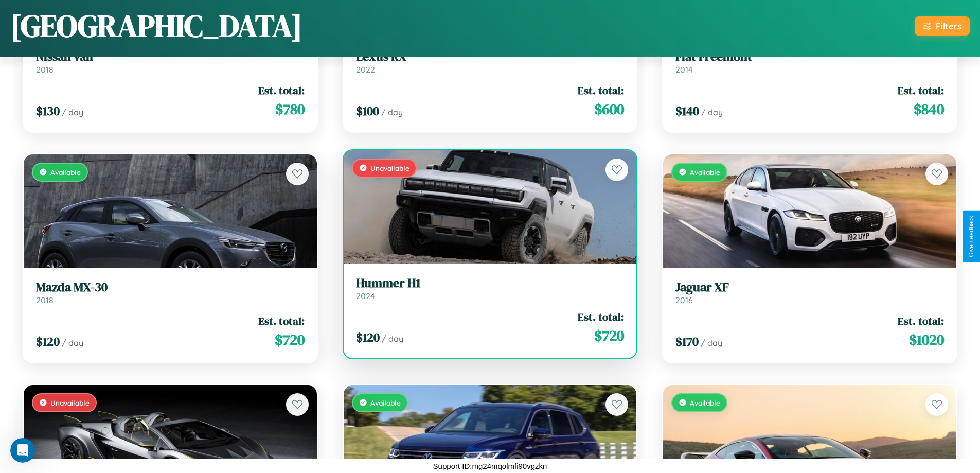 This screenshot has width=980, height=473. What do you see at coordinates (810, 293) in the screenshot?
I see `a: Jaguar XF2016` at bounding box center [810, 293].